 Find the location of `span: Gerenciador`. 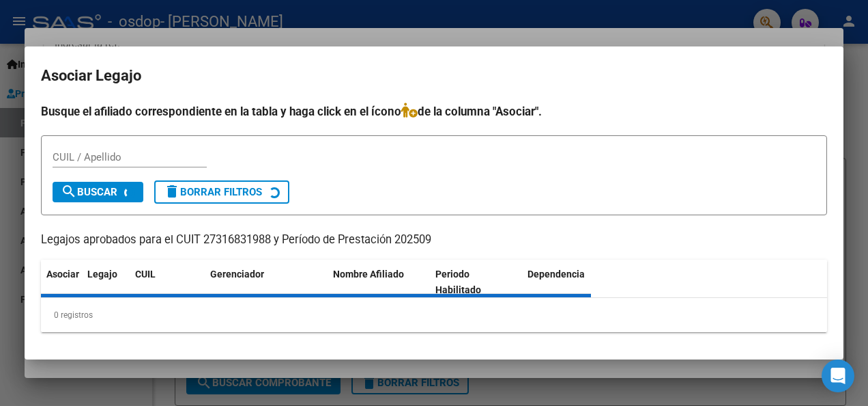

span: Gerenciador is located at coordinates (237, 274).